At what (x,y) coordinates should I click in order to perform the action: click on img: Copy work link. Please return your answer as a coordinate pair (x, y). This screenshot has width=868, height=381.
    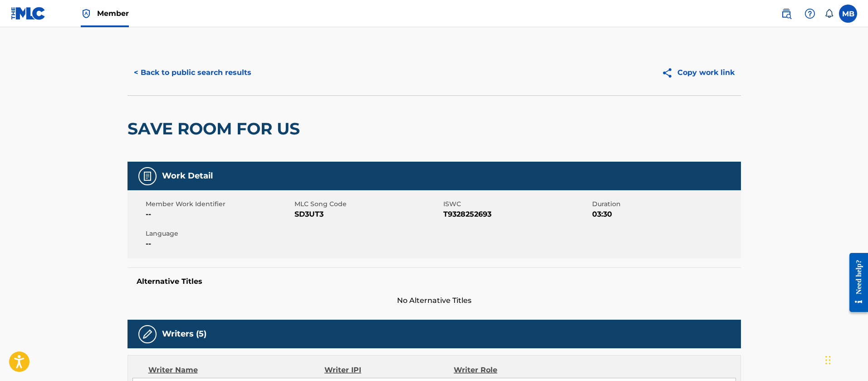
    Looking at the image, I should click on (669, 73).